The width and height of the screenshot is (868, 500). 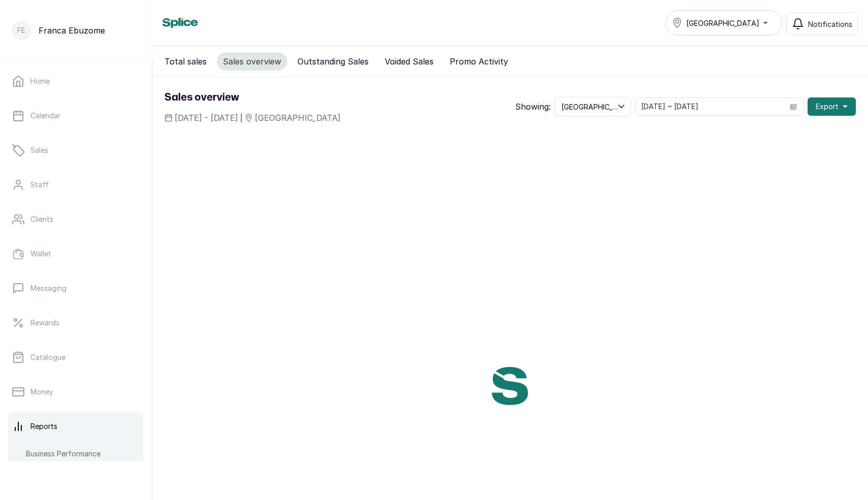 What do you see at coordinates (410, 61) in the screenshot?
I see `button: Voided Sales` at bounding box center [410, 61].